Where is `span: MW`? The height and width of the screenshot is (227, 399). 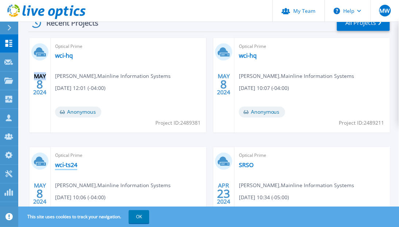 span: MW is located at coordinates (385, 11).